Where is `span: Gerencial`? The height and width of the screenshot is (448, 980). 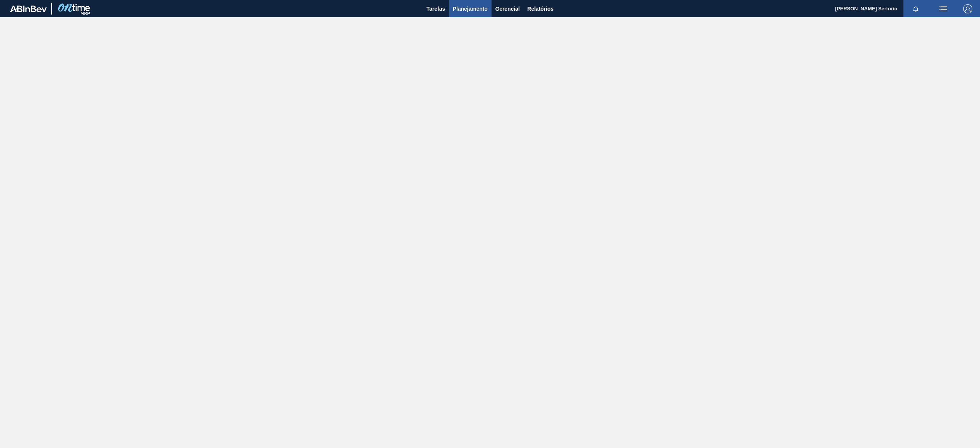 span: Gerencial is located at coordinates (508, 9).